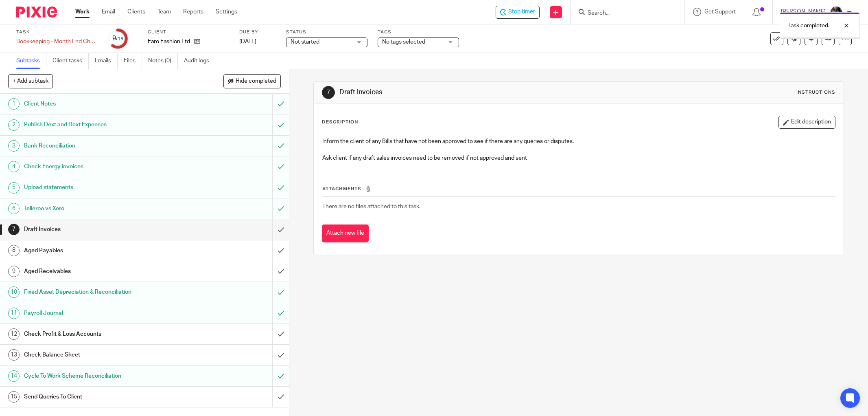 The image size is (868, 416). I want to click on h1: Publish Dext and Dext Expenses, so click(104, 125).